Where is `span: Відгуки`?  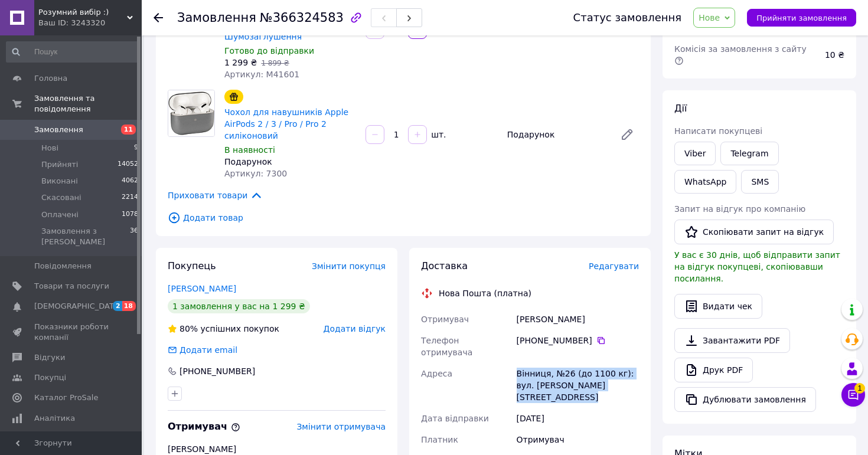 span: Відгуки is located at coordinates (49, 358).